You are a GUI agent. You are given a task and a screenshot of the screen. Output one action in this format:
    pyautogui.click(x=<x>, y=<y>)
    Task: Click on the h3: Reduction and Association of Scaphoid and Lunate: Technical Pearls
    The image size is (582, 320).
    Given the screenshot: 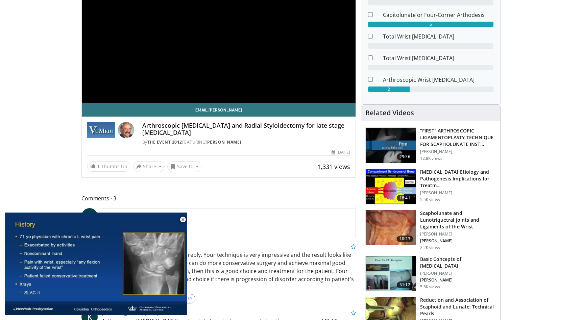 What is the action you would take?
    pyautogui.click(x=458, y=307)
    